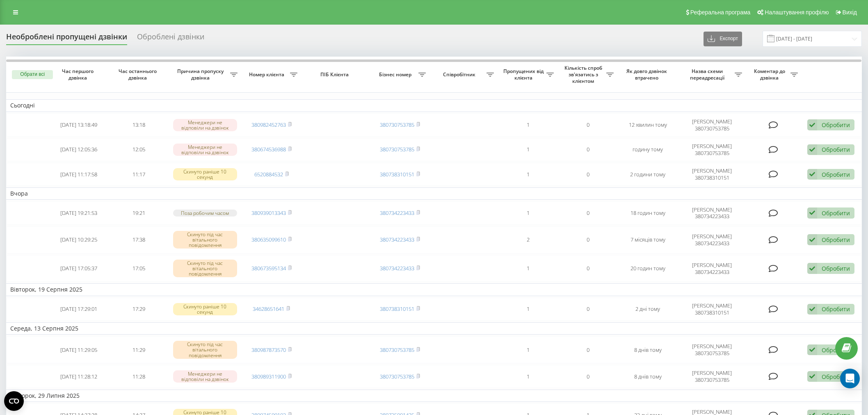 The width and height of the screenshot is (868, 415). What do you see at coordinates (269, 240) in the screenshot?
I see `a: 380635099610` at bounding box center [269, 240].